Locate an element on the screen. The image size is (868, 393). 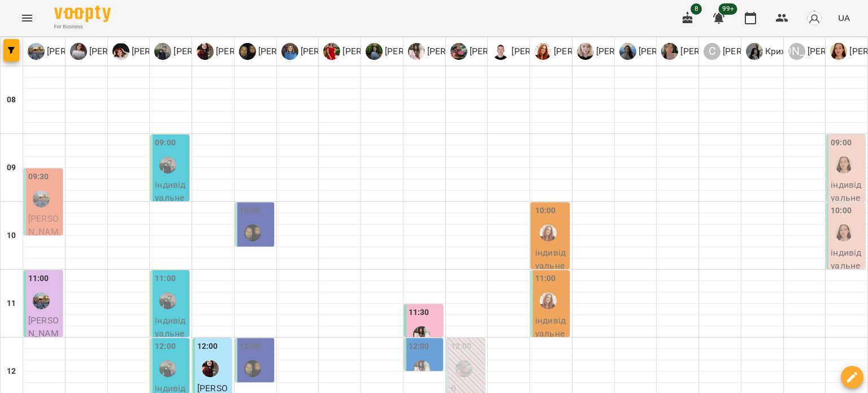
img: Т is located at coordinates (162, 51).